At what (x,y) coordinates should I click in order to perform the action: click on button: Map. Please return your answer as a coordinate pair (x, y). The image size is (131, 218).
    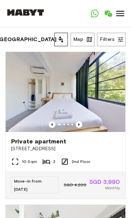
    Looking at the image, I should click on (83, 39).